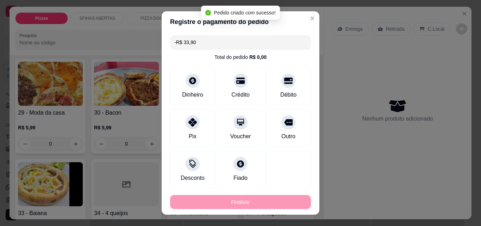  I want to click on div: Voucher, so click(240, 136).